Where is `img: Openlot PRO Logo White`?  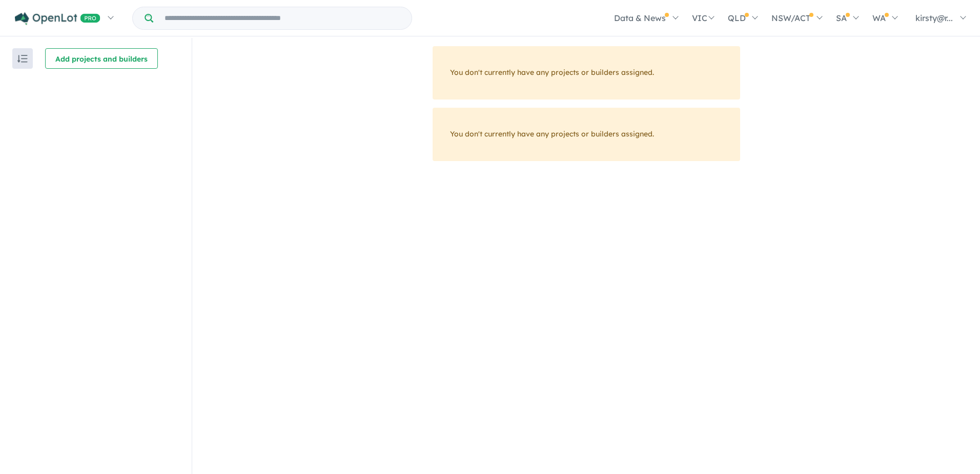
img: Openlot PRO Logo White is located at coordinates (57, 18).